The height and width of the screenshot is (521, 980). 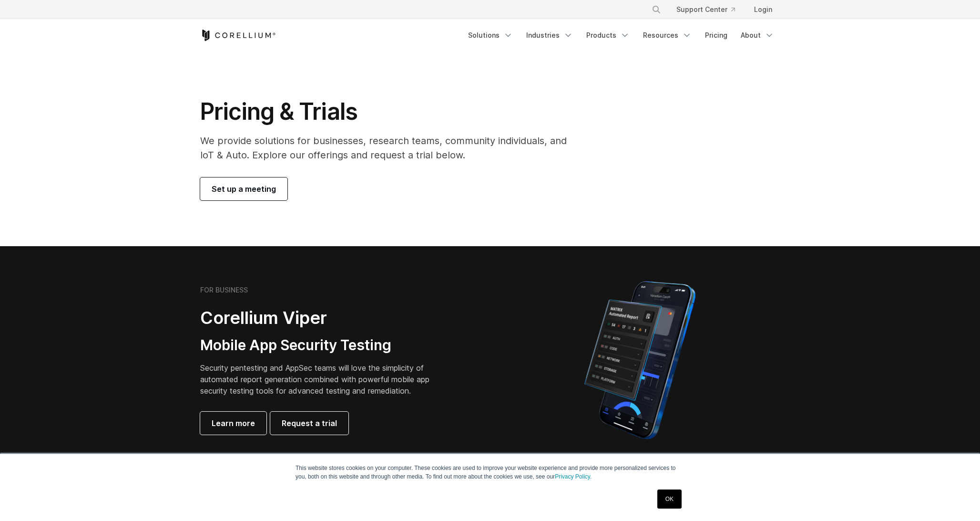 I want to click on a: Corellium Home, so click(x=237, y=35).